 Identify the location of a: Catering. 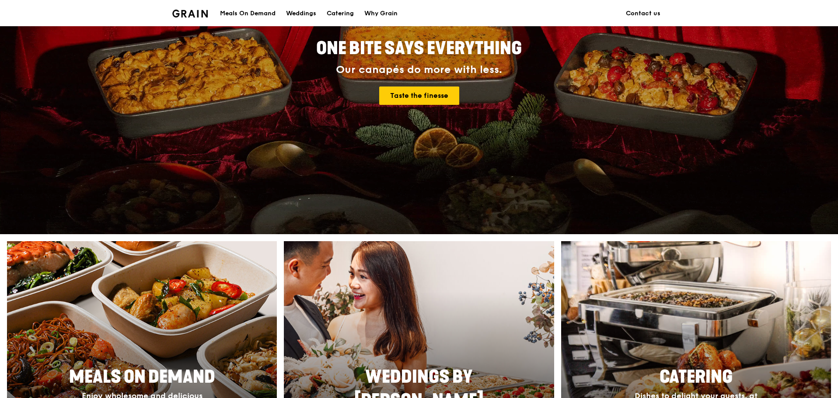
(340, 14).